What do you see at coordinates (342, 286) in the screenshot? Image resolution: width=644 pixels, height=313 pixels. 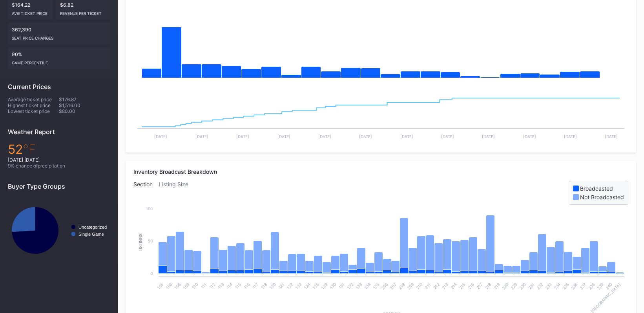 I see `text: 131` at bounding box center [342, 286].